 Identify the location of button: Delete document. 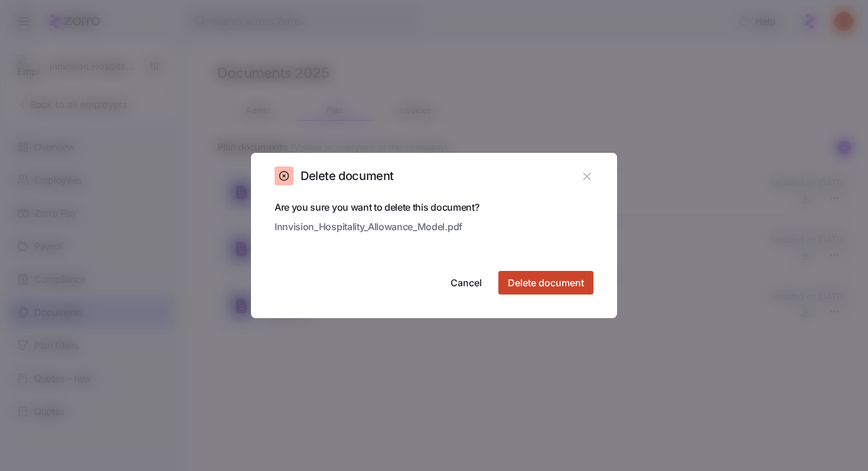
(546, 283).